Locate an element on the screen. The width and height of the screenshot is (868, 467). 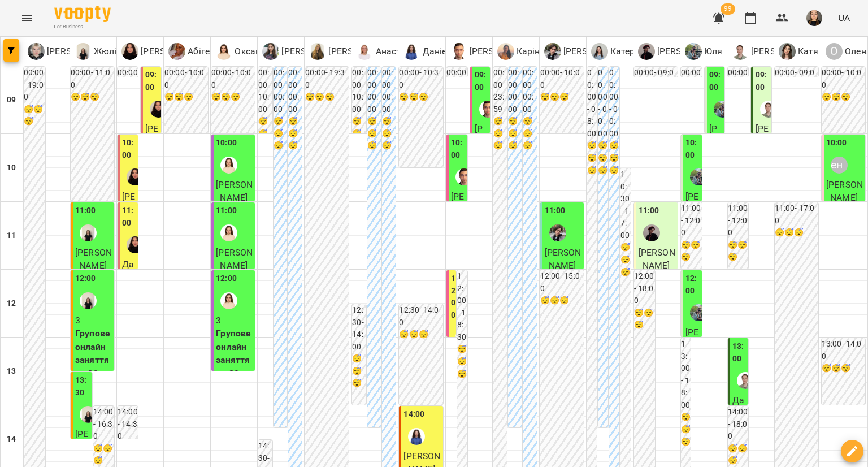
div: Абігейл is located at coordinates (194, 51).